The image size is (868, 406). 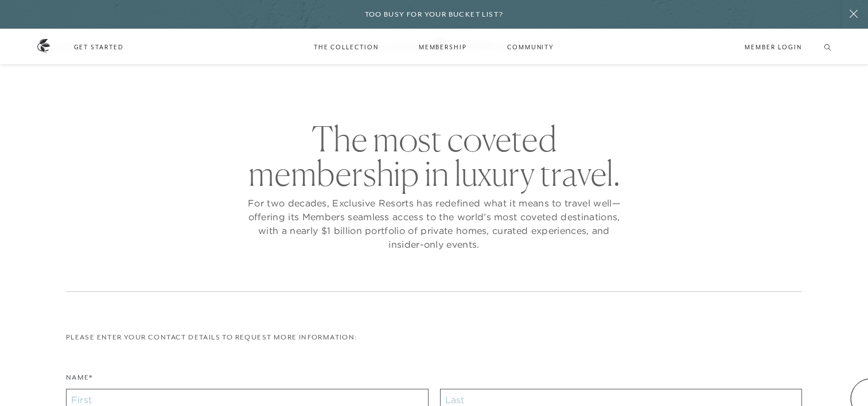 I want to click on a: Membership, so click(x=443, y=47).